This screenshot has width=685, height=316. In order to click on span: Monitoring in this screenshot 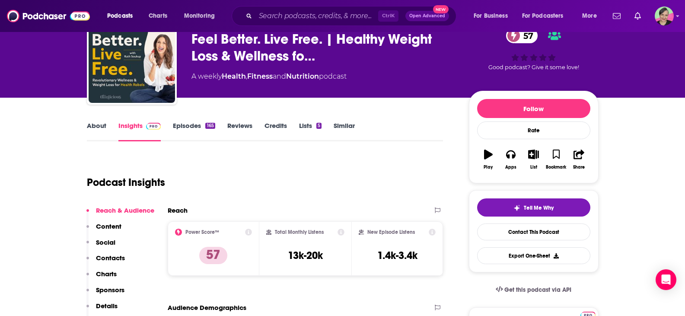, I will do `click(199, 16)`.